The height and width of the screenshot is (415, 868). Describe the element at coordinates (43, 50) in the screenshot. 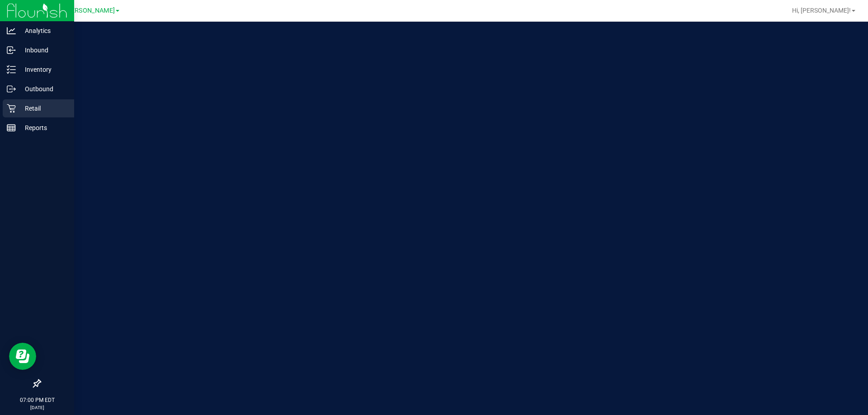

I see `p: Inbound` at that location.